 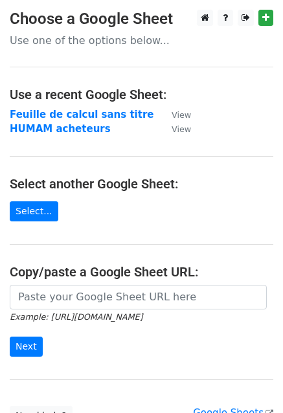 What do you see at coordinates (26, 347) in the screenshot?
I see `input: Next` at bounding box center [26, 347].